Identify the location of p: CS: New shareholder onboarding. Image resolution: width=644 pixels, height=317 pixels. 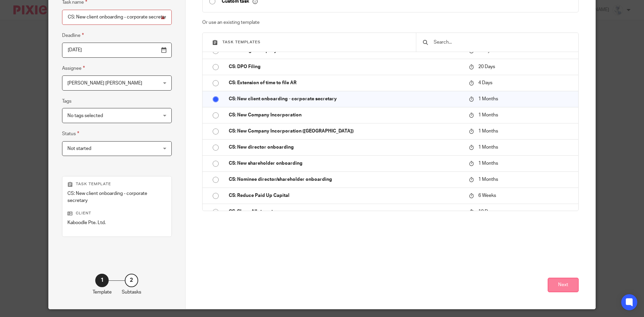
(345, 163).